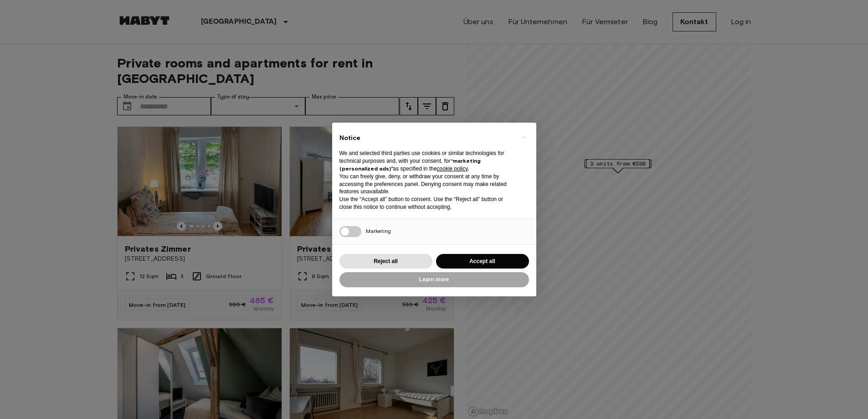 The image size is (868, 419). I want to click on p: You can freely give, deny, or withdraw your consent at any time by accessing the preferences pane..., so click(427, 184).